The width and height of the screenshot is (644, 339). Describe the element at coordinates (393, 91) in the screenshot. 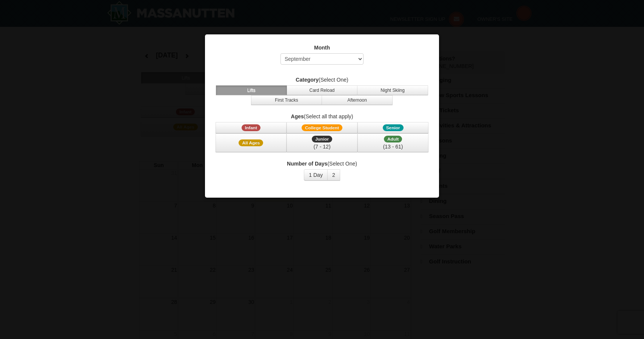

I see `button: Night Skiing` at that location.